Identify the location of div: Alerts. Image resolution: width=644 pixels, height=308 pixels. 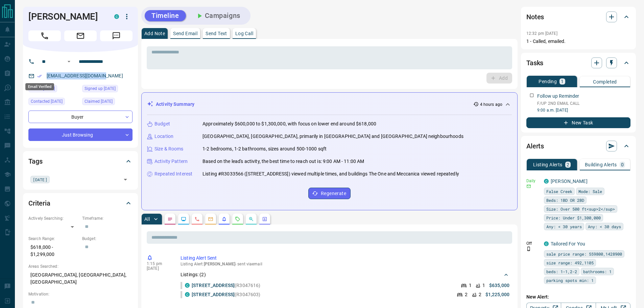
(578, 146).